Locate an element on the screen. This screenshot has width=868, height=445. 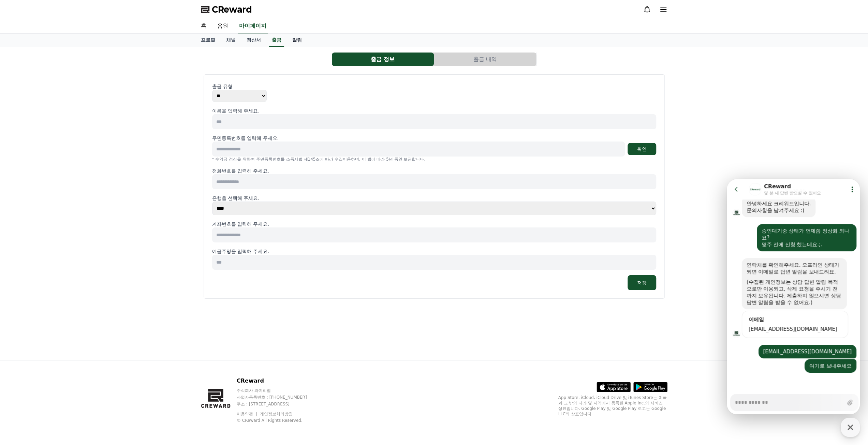
div: 문의사항을 남겨주세요 :) is located at coordinates (52, 31).